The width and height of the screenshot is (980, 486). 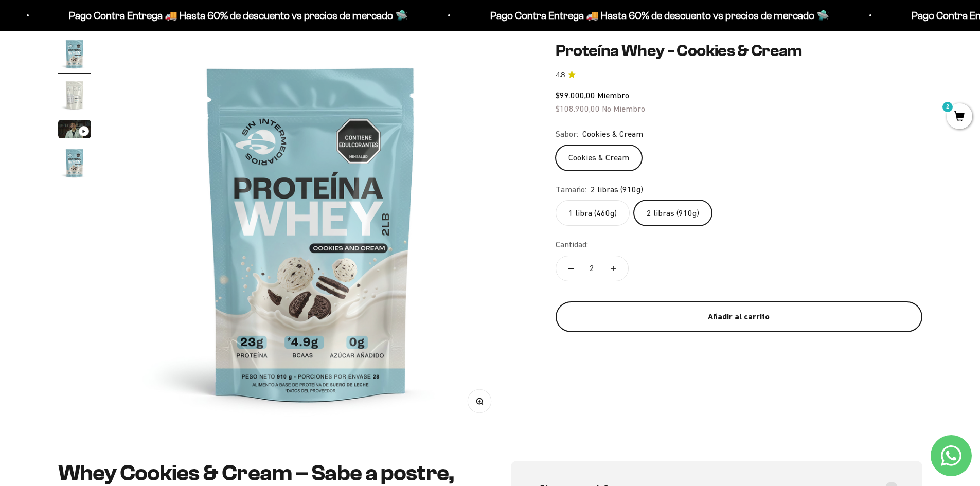 I want to click on span: 4.8, so click(x=560, y=75).